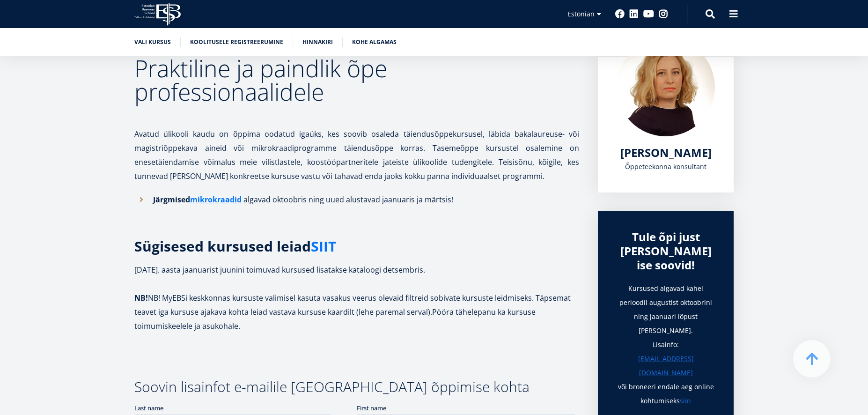 This screenshot has width=868, height=415. I want to click on img: Kadri Osula Learning Journey Advisor, so click(666, 87).